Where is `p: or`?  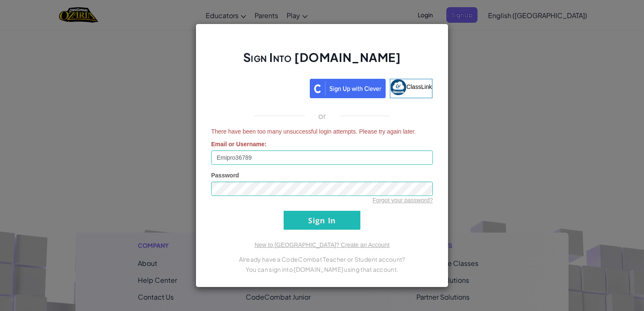 p: or is located at coordinates (322, 116).